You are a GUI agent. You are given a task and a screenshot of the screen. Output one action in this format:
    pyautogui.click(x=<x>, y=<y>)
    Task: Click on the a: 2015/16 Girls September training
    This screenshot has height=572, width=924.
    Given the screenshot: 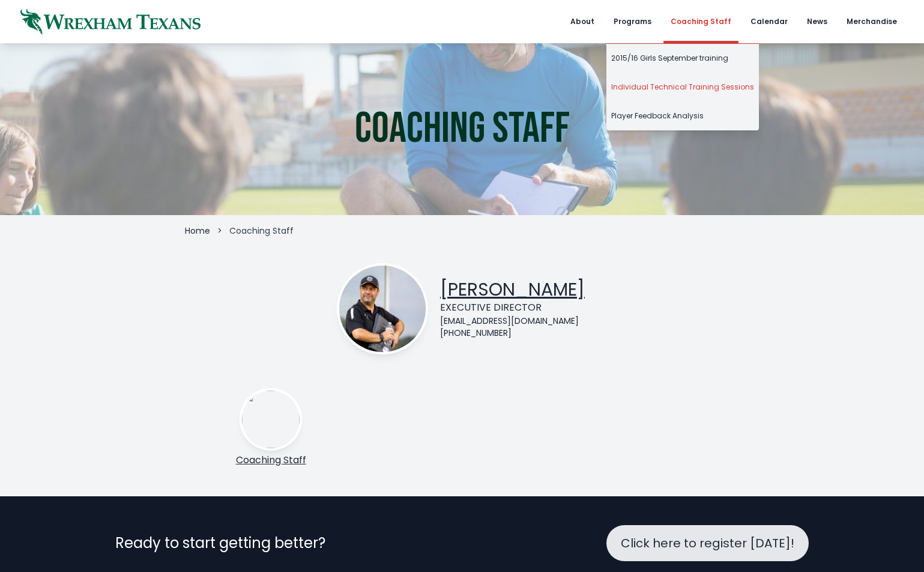 What is the action you would take?
    pyautogui.click(x=682, y=59)
    